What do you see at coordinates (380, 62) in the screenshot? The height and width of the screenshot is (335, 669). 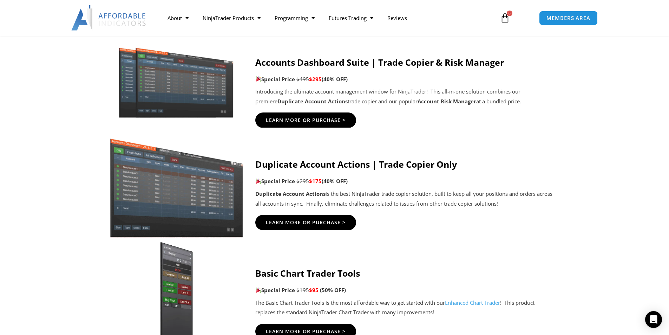 I see `strong: Accounts Dashboard Suite | Trade Copier & Risk Manager` at bounding box center [380, 62].